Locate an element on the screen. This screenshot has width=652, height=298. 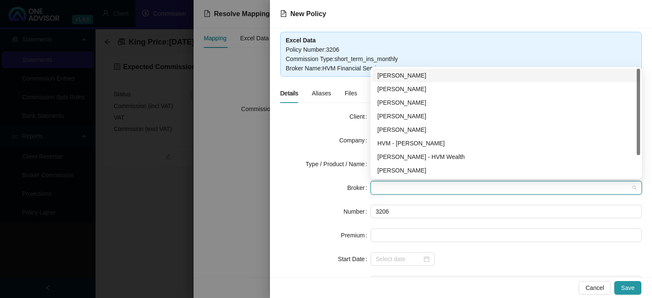
label: Premium is located at coordinates (355, 235).